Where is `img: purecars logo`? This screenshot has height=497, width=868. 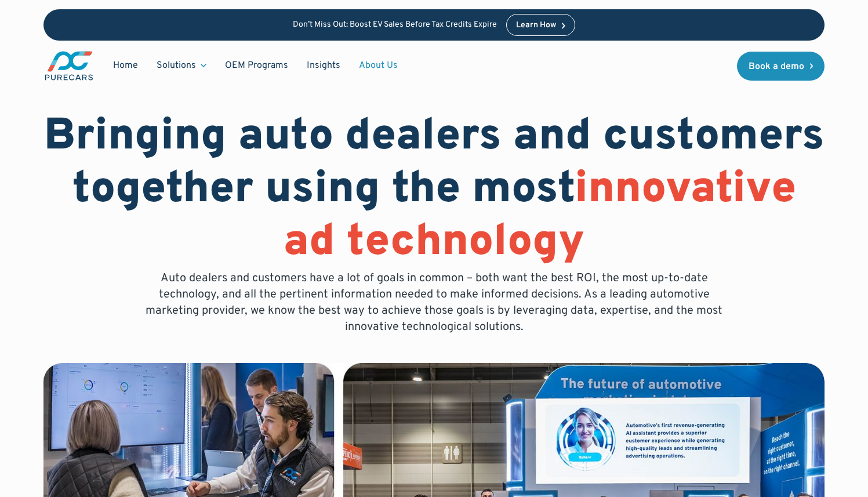 img: purecars logo is located at coordinates (69, 65).